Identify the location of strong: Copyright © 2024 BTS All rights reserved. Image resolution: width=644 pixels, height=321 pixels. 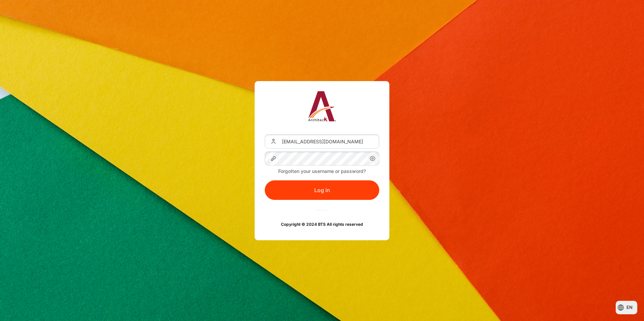
(322, 224).